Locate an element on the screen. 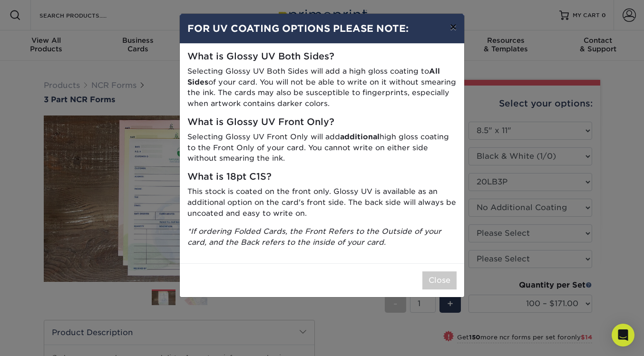 This screenshot has height=356, width=644. h4: FOR UV COATING OPTIONS PLEASE NOTE: is located at coordinates (322, 29).